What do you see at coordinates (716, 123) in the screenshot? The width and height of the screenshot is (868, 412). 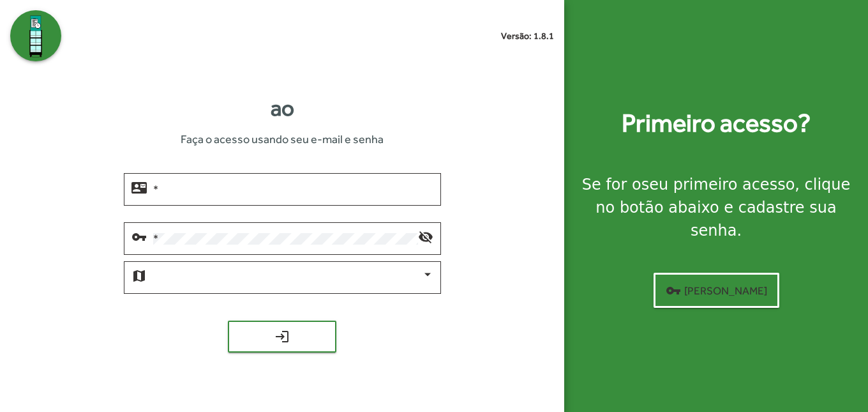 I see `strong: Primeiro acesso?` at bounding box center [716, 123].